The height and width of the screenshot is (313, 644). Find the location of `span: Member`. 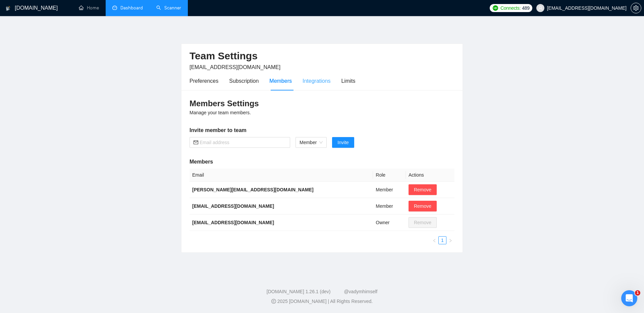

span: Member is located at coordinates (311, 142).